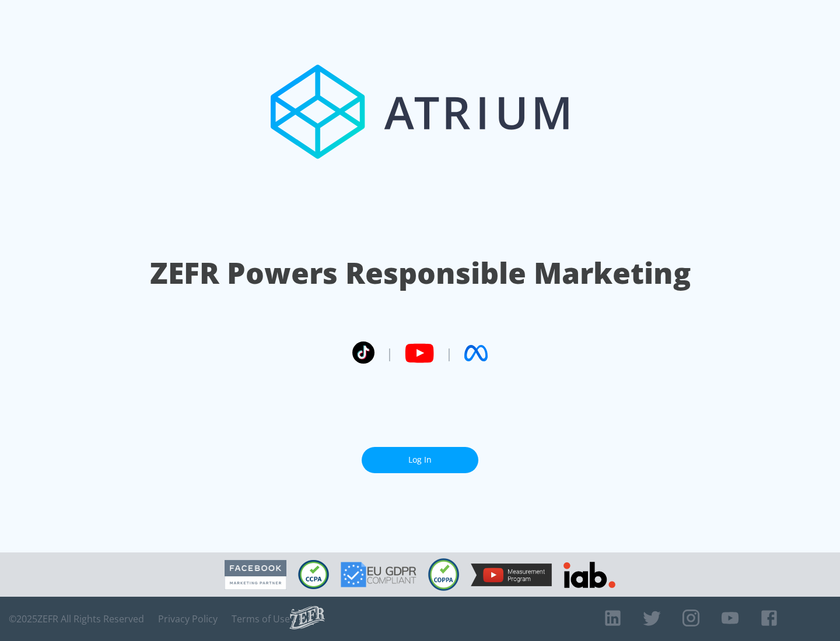 The width and height of the screenshot is (840, 641). What do you see at coordinates (313, 575) in the screenshot?
I see `img: CCPA Compliant` at bounding box center [313, 575].